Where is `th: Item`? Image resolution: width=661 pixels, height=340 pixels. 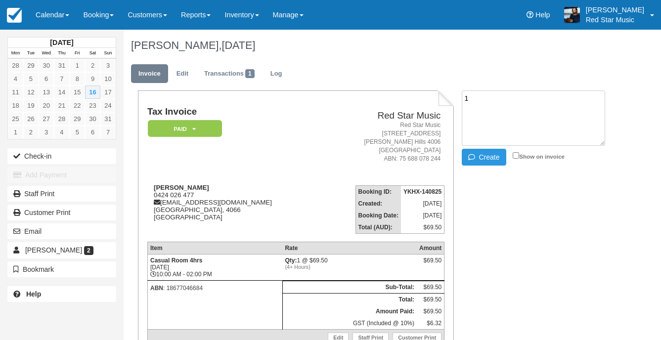
th: Item is located at coordinates (214, 248).